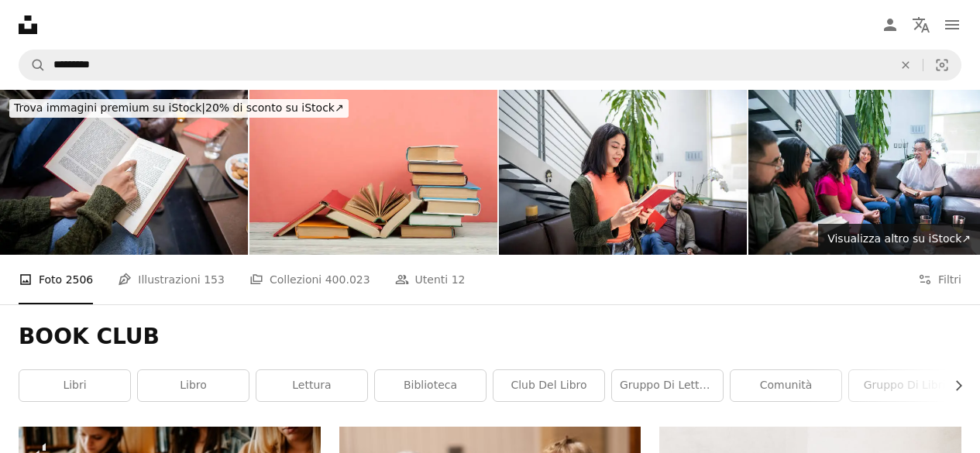 The image size is (980, 453). I want to click on a: club del libro, so click(549, 386).